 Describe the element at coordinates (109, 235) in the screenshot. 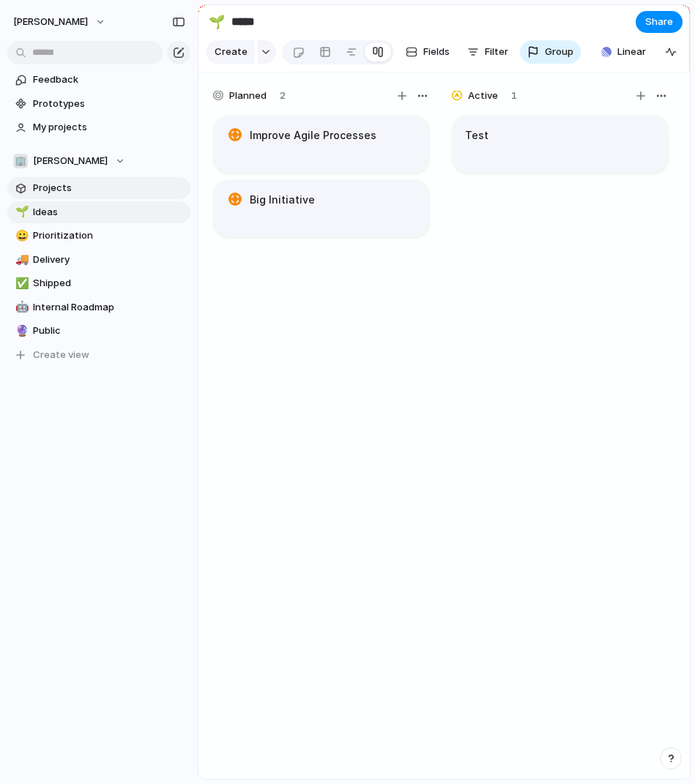

I see `span: Prioritization` at that location.